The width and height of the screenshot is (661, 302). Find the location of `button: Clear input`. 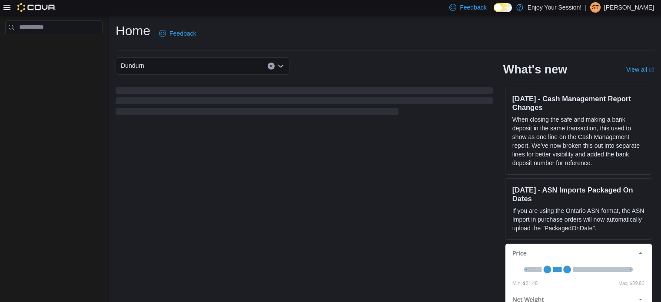

button: Clear input is located at coordinates (271, 66).